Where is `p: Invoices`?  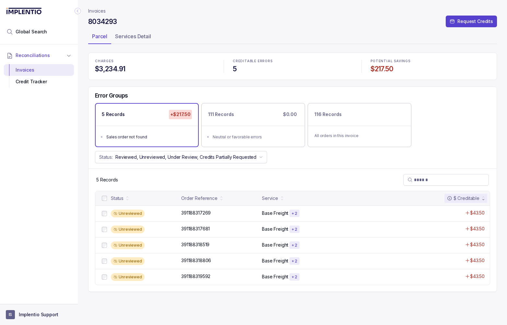
p: Invoices is located at coordinates (97, 11).